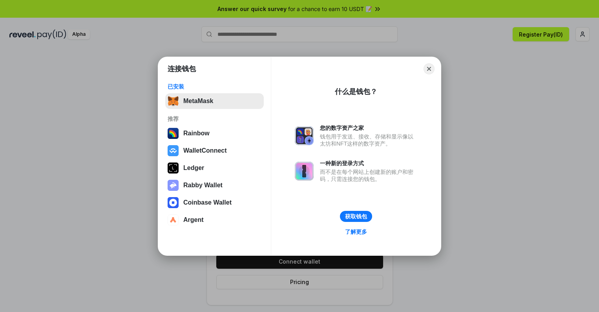  What do you see at coordinates (214, 185) in the screenshot?
I see `button: Rabby Wallet` at bounding box center [214, 185].